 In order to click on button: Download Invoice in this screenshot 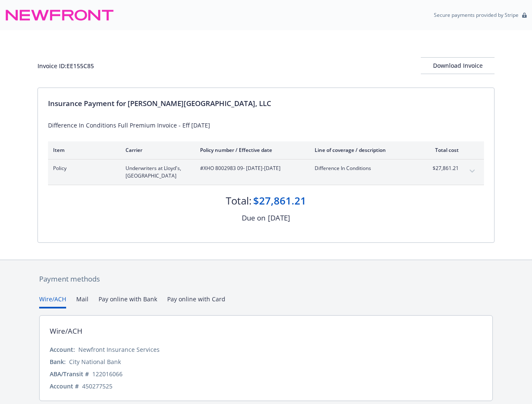, I will do `click(457, 66)`.